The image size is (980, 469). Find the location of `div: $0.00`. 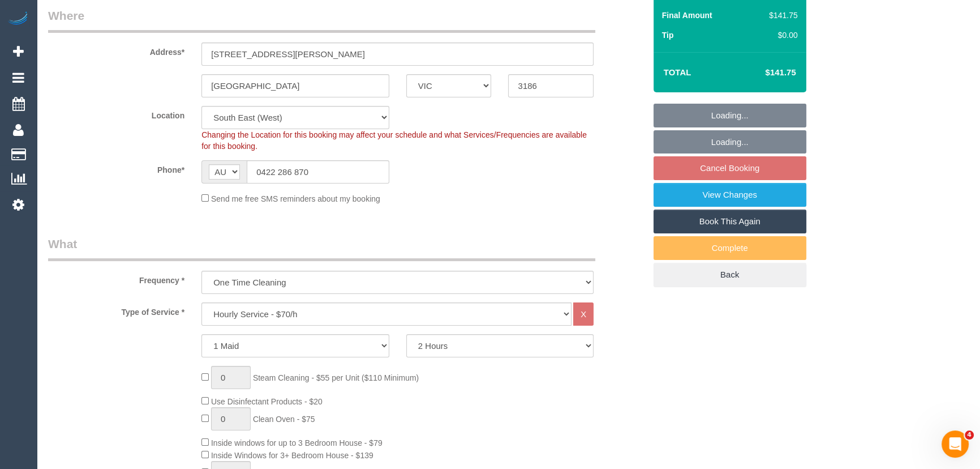

div: $0.00 is located at coordinates (781, 35).